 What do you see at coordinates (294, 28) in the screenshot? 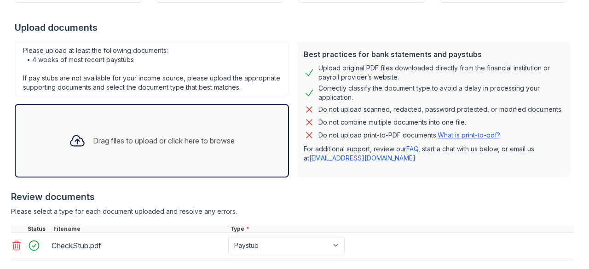
I see `div: Upload documents` at bounding box center [294, 28].